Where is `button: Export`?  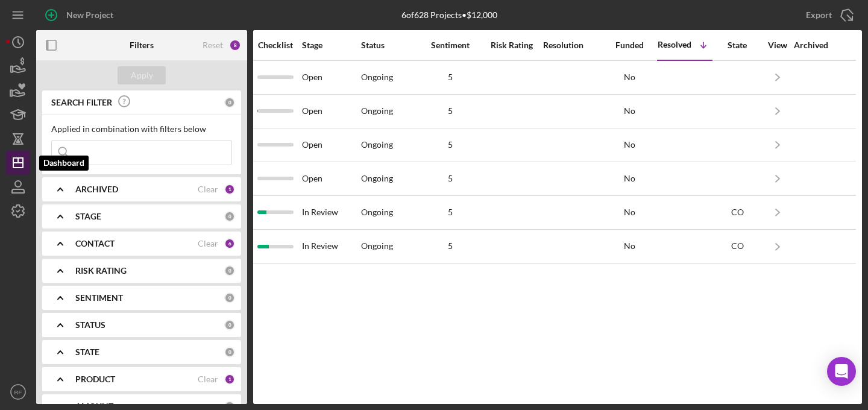
button: Export is located at coordinates (827, 15).